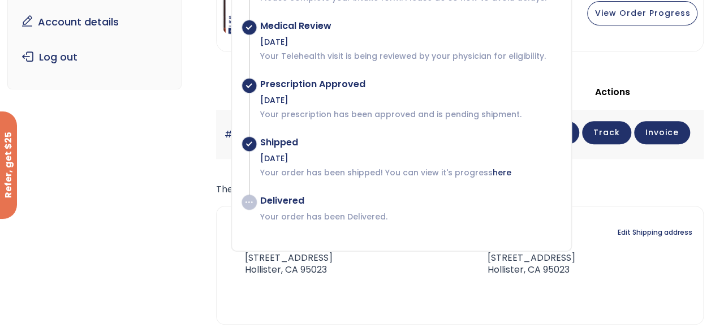  What do you see at coordinates (94, 57) in the screenshot?
I see `a: Log out` at bounding box center [94, 57].